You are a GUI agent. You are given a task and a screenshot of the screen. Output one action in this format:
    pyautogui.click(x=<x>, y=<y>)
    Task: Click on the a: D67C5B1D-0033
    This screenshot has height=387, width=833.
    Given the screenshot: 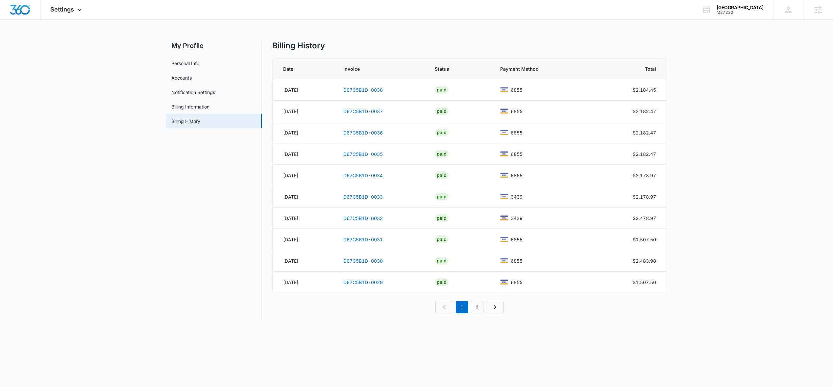 What is the action you would take?
    pyautogui.click(x=363, y=197)
    